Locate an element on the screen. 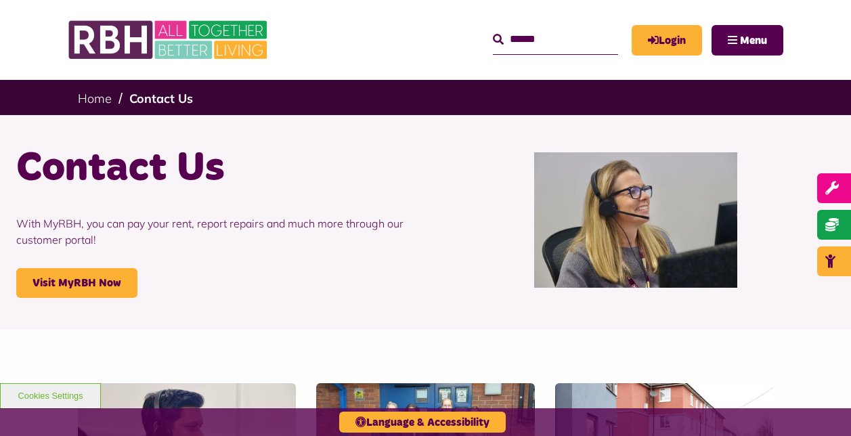 This screenshot has height=436, width=851. button: Navigation is located at coordinates (748, 40).